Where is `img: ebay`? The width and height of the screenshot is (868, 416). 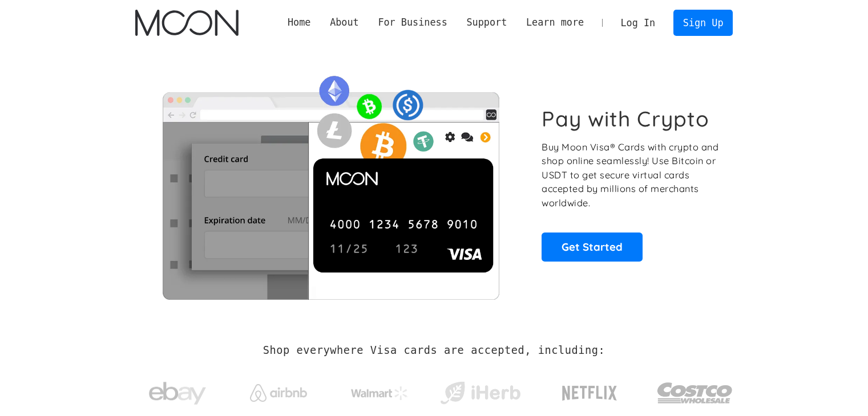 img: ebay is located at coordinates (178, 393).